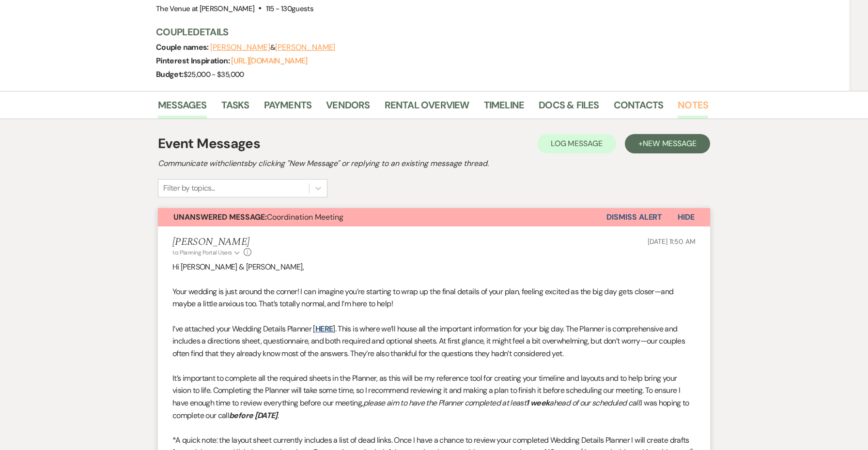  What do you see at coordinates (577, 143) in the screenshot?
I see `span: Log Message` at bounding box center [577, 143].